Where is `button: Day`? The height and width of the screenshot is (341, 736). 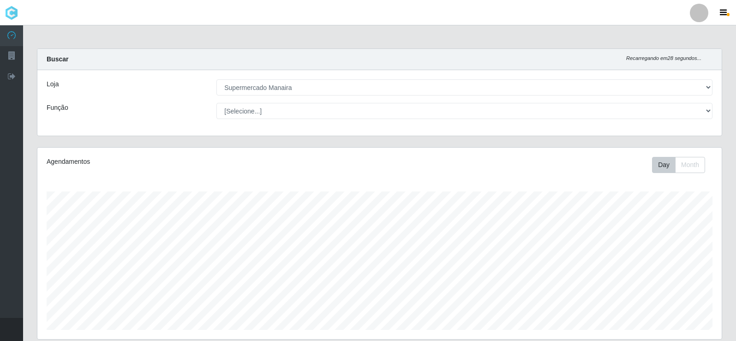
button: Day is located at coordinates (663, 165).